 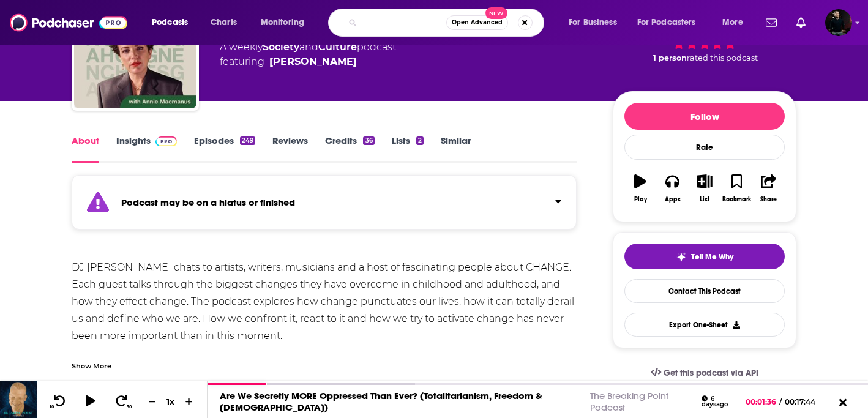 I want to click on div: 2, so click(x=420, y=140).